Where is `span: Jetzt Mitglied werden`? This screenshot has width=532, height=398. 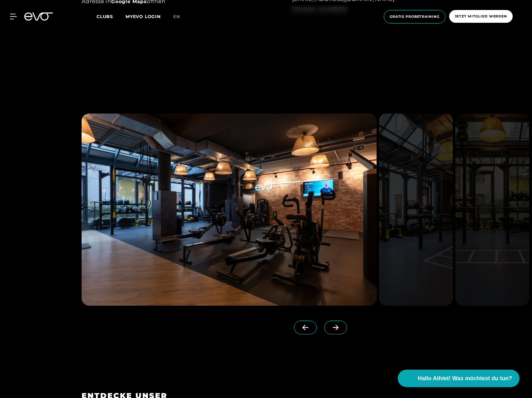 span: Jetzt Mitglied werden is located at coordinates (481, 16).